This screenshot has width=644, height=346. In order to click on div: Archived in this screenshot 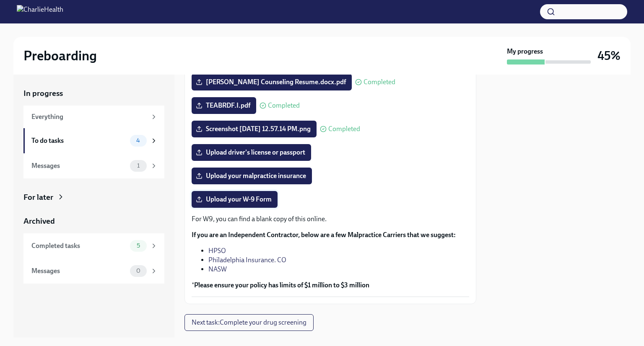, I will do `click(94, 221)`.